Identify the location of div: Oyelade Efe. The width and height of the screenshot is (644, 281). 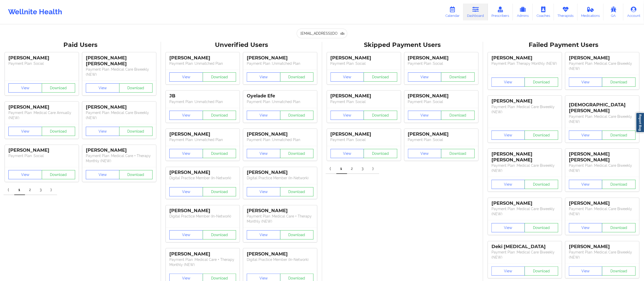
(280, 96).